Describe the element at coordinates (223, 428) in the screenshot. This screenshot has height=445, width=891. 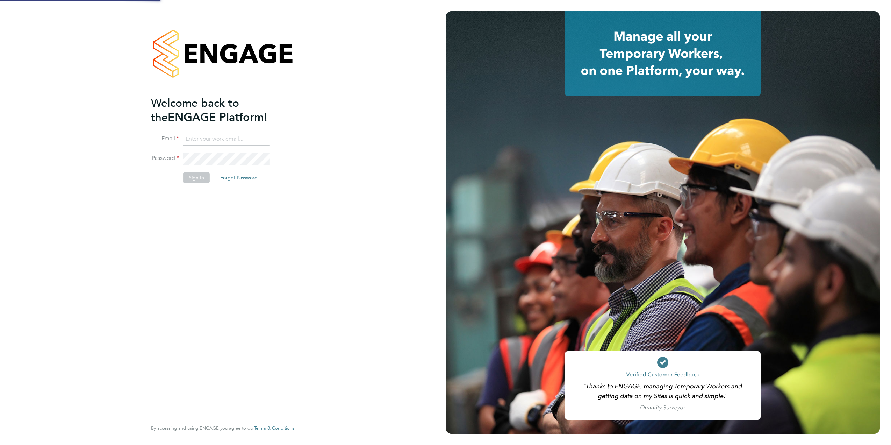
I see `span: By accessing and using ENGAGE you agree to our` at that location.